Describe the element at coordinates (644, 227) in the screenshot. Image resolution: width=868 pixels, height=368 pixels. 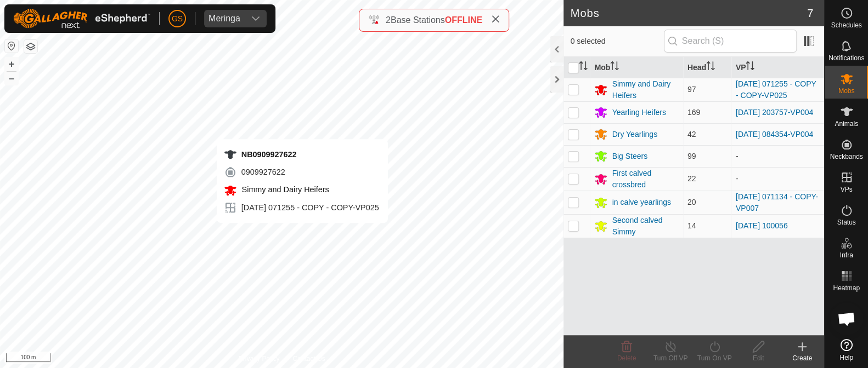
I see `div: Second calved Simmy` at that location.